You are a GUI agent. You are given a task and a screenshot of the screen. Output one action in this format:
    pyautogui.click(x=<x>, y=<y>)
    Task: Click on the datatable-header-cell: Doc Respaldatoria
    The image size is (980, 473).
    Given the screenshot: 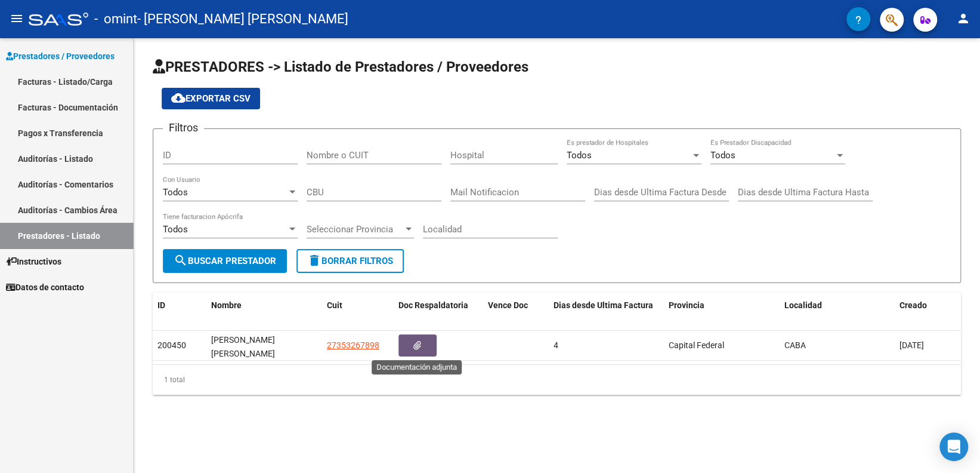 What is the action you would take?
    pyautogui.click(x=439, y=305)
    